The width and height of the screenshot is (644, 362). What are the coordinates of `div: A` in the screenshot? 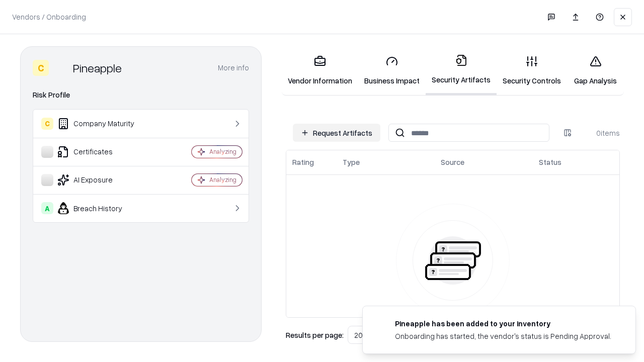 It's located at (48, 208).